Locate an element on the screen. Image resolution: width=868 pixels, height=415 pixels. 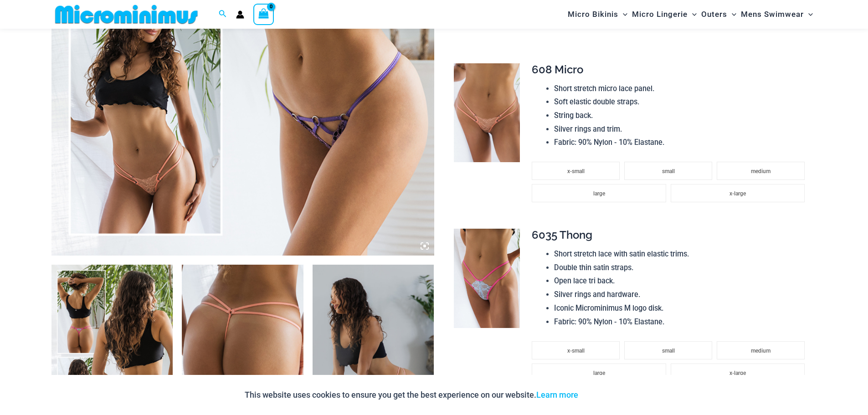
span: 608 Micro is located at coordinates (557, 69).